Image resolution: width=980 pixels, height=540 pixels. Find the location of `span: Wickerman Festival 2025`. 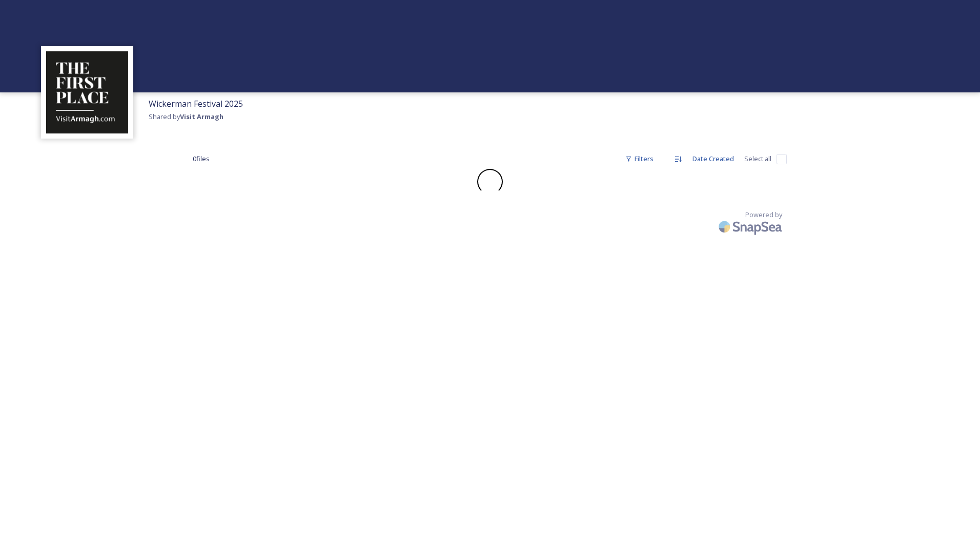

span: Wickerman Festival 2025 is located at coordinates (195, 104).